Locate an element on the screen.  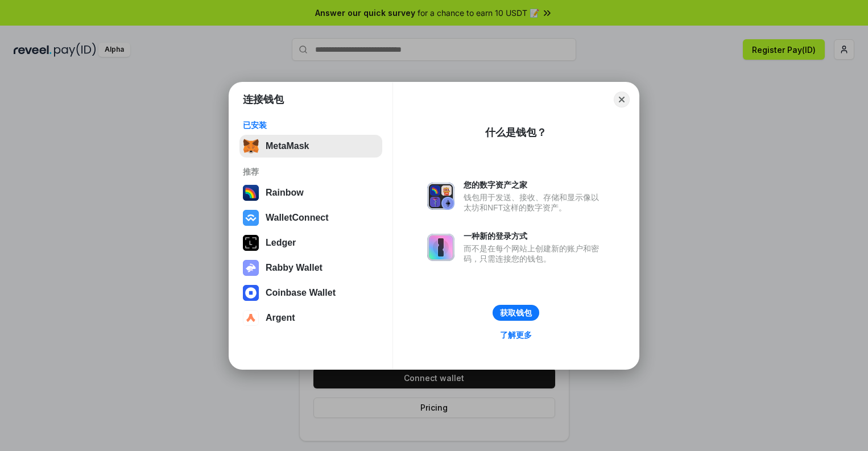
div: 什么是钱包？ is located at coordinates (516, 133).